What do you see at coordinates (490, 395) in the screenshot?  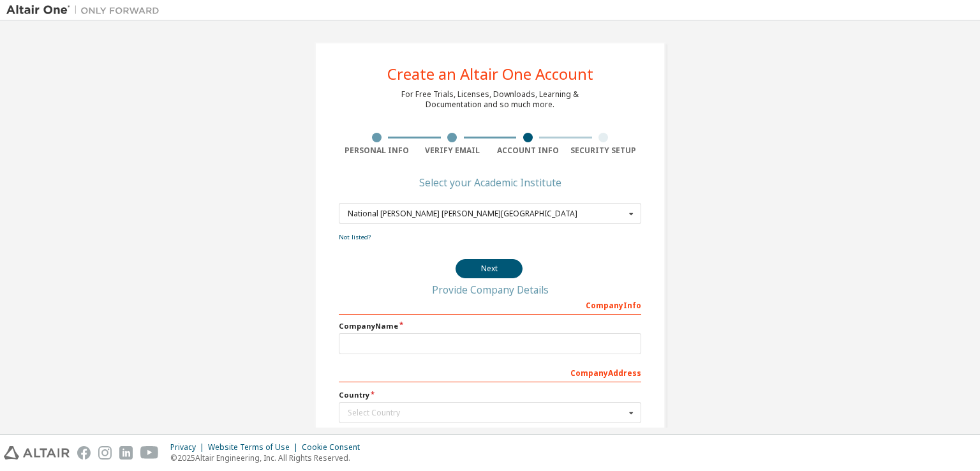 I see `label: Country` at bounding box center [490, 395].